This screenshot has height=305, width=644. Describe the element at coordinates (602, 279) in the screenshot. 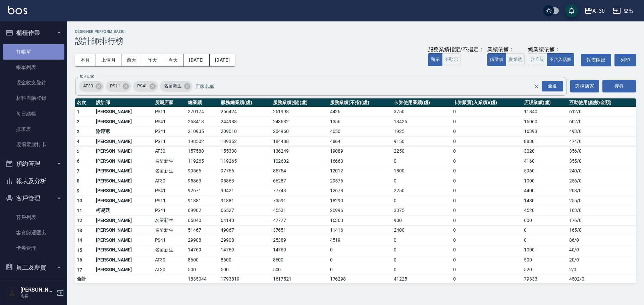

I see `td: 4502 / 0` at that location.